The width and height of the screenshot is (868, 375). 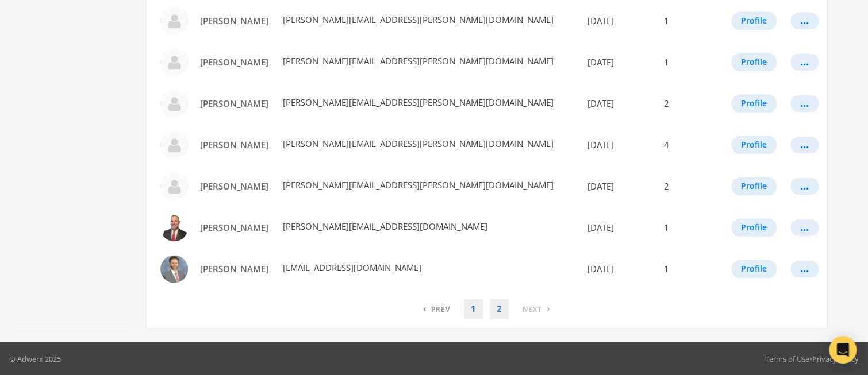 What do you see at coordinates (473, 308) in the screenshot?
I see `a: 1` at bounding box center [473, 308].